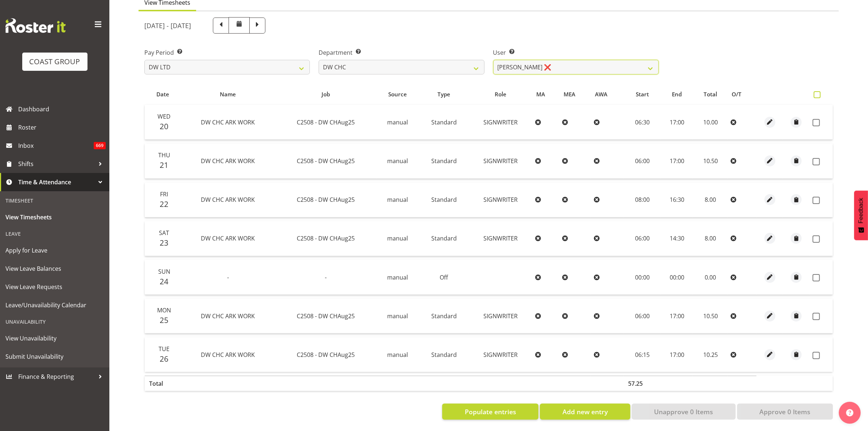 The height and width of the screenshot is (431, 868). I want to click on a: View Timesheets, so click(55, 217).